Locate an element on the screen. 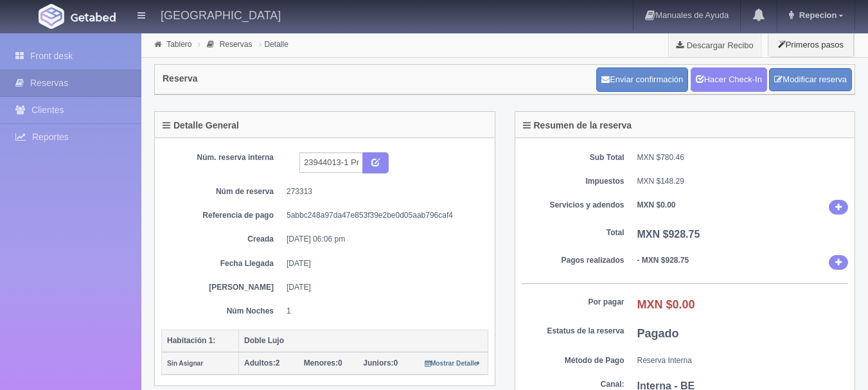 This screenshot has width=868, height=390. dd: MXN $780.46 is located at coordinates (743, 158).